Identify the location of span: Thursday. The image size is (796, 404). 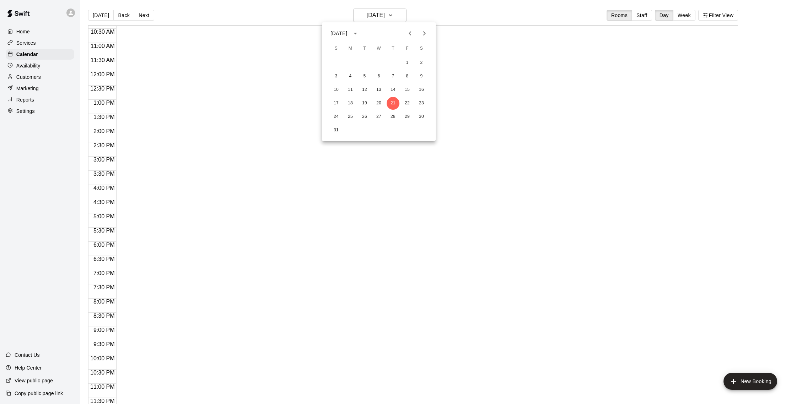
(393, 49).